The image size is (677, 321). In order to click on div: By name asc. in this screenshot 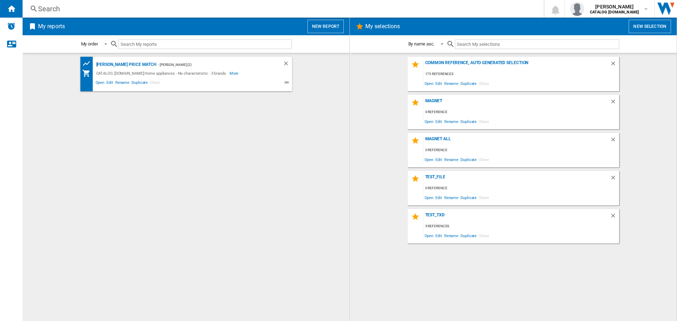, I will do `click(422, 44)`.